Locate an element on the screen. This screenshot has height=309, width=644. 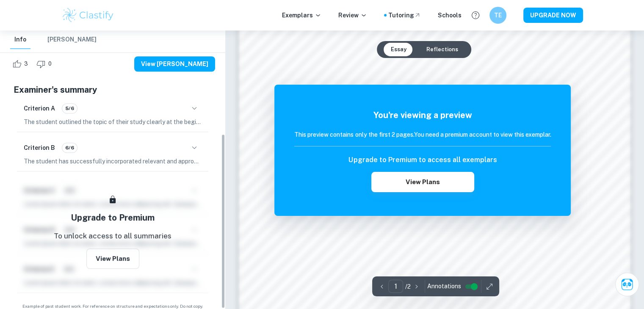
button: Essay is located at coordinates (398, 50).